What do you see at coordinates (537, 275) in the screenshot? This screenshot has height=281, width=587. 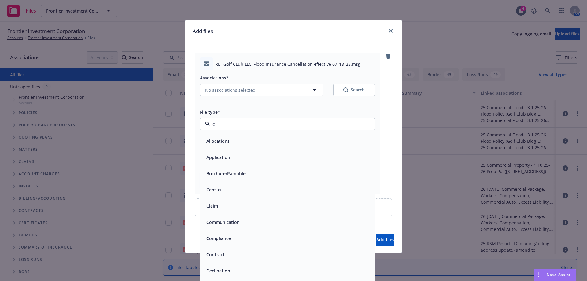 I see `div: Drag to move` at bounding box center [537, 275].